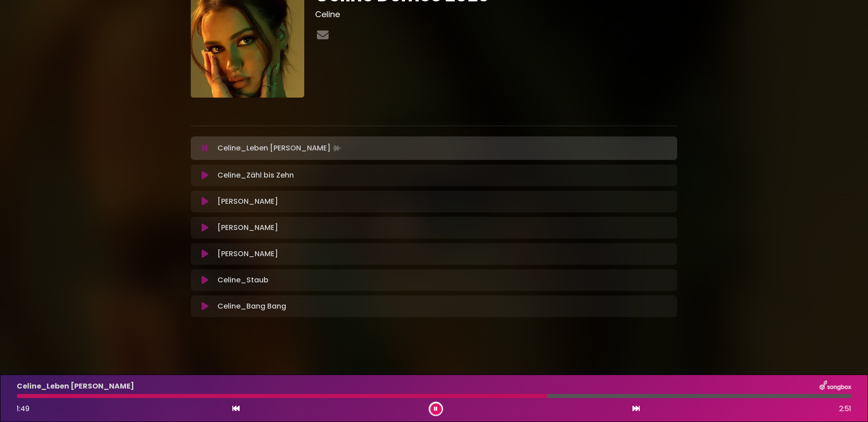 The height and width of the screenshot is (422, 868). Describe the element at coordinates (337, 148) in the screenshot. I see `img: waveform4.gif` at that location.